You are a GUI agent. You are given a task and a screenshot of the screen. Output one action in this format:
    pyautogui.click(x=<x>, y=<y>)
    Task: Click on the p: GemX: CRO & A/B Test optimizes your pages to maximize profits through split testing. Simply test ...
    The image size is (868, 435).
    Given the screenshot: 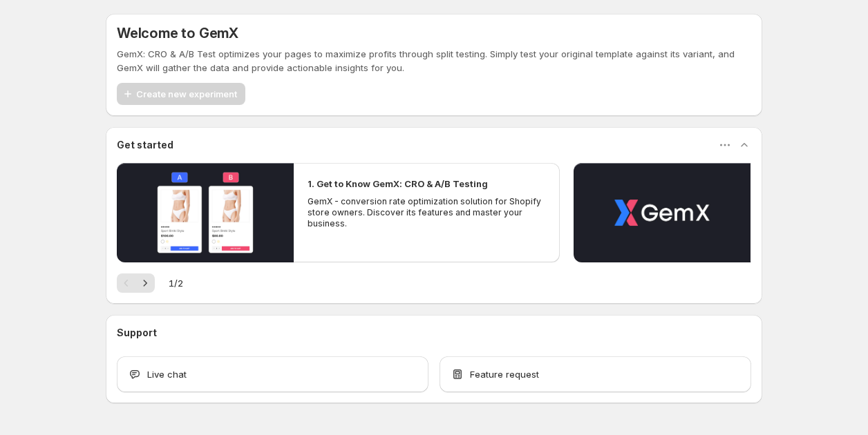 What is the action you would take?
    pyautogui.click(x=434, y=61)
    